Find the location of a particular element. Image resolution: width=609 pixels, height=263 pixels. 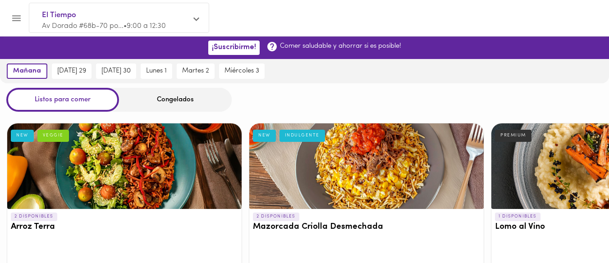

button: miércoles 3 is located at coordinates (242, 71).